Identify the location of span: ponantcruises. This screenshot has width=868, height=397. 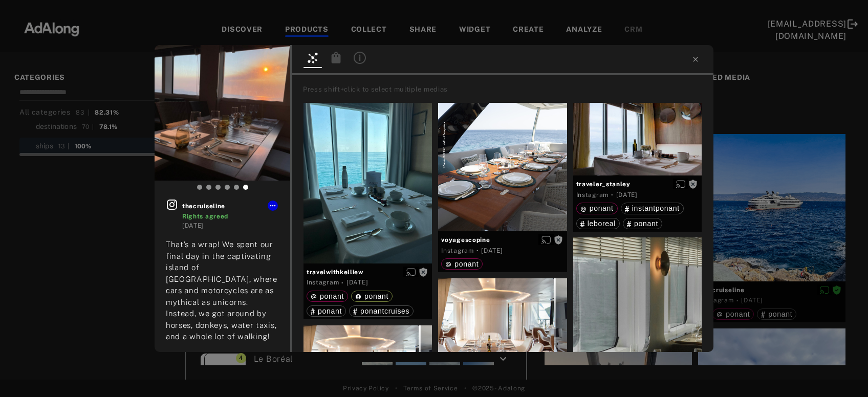
(385, 311).